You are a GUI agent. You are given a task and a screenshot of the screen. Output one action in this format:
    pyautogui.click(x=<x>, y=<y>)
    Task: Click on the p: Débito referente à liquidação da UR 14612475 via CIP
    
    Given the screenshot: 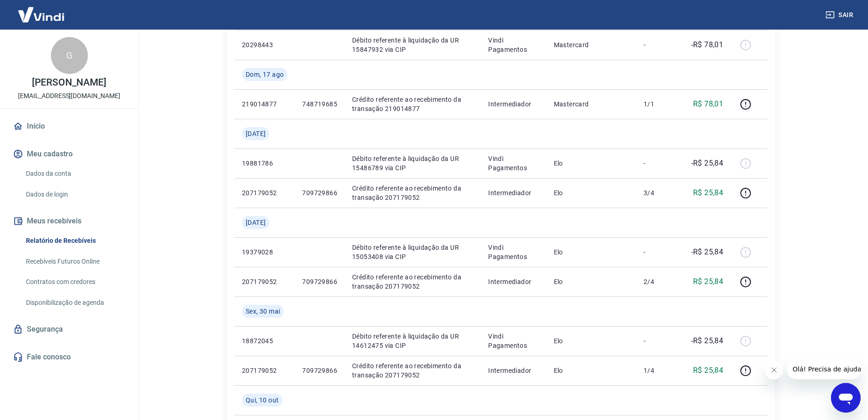 What is the action you would take?
    pyautogui.click(x=412, y=340)
    